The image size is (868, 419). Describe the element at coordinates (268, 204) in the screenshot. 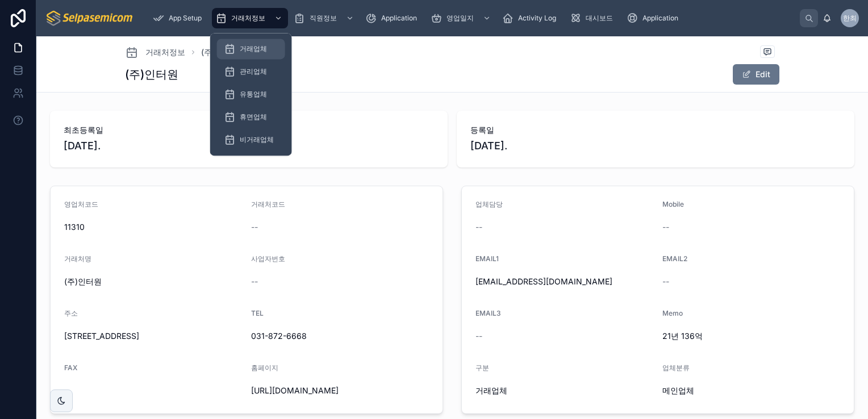

I see `span: 거래처코드` at that location.